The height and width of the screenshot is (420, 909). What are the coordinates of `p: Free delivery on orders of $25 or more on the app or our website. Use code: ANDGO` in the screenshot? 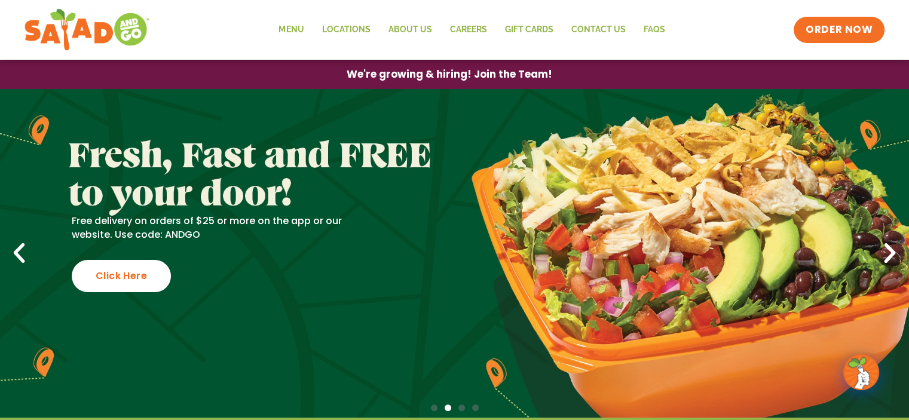 It's located at (210, 228).